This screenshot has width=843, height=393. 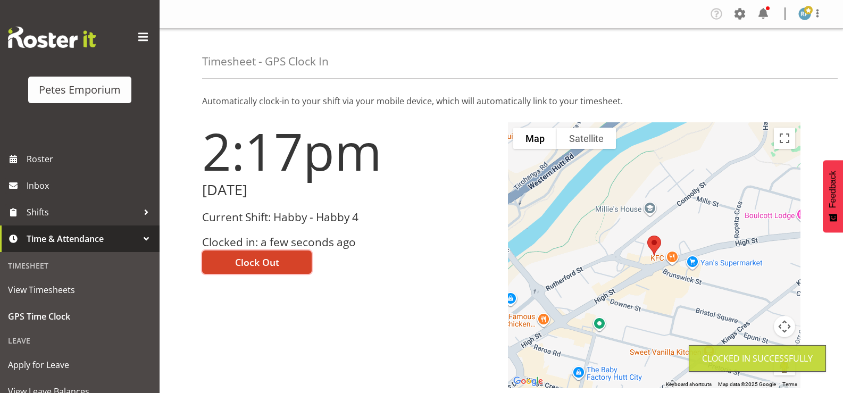 I want to click on button: Feedback - Show survey, so click(x=833, y=196).